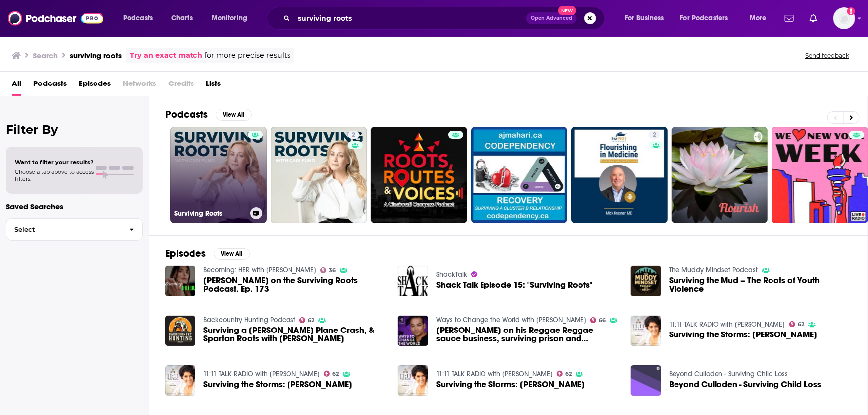 The image size is (868, 415). What do you see at coordinates (213, 86) in the screenshot?
I see `span: Lists` at bounding box center [213, 86].